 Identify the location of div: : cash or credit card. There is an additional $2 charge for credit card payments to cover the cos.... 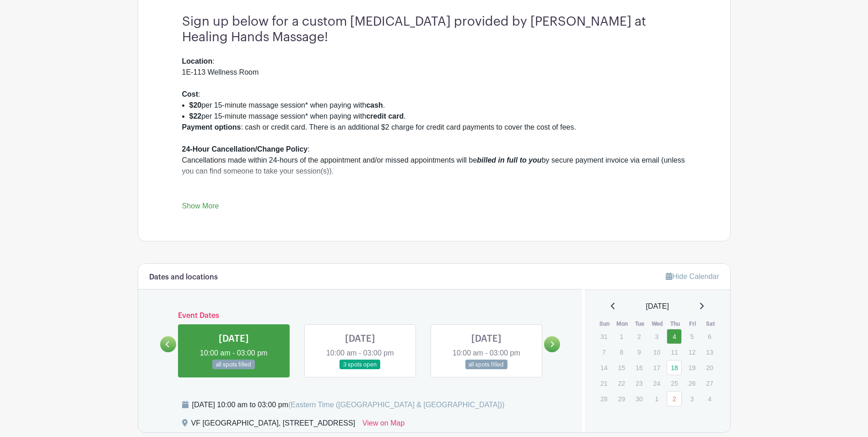
(434, 188).